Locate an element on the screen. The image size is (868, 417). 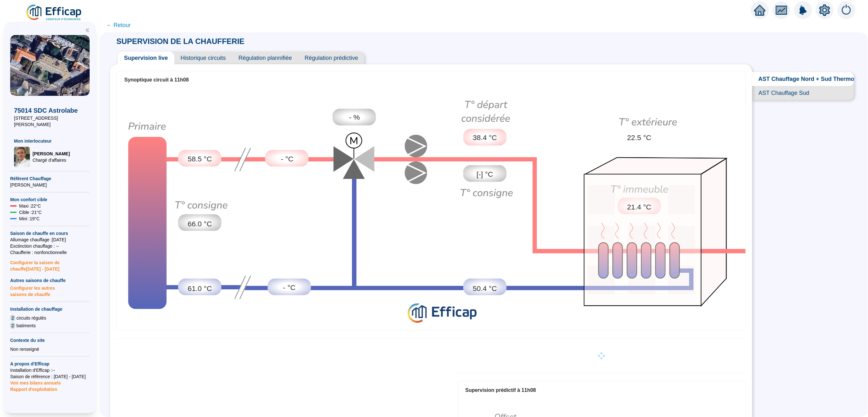
div: Supervision prédictif à 11h08 is located at coordinates (602, 390).